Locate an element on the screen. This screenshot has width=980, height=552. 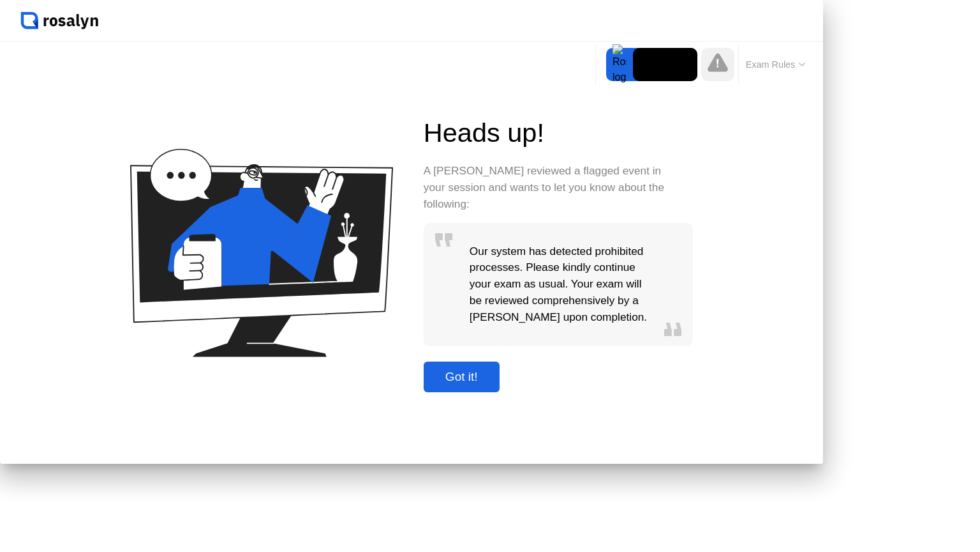
div: Heads up! is located at coordinates (558, 133).